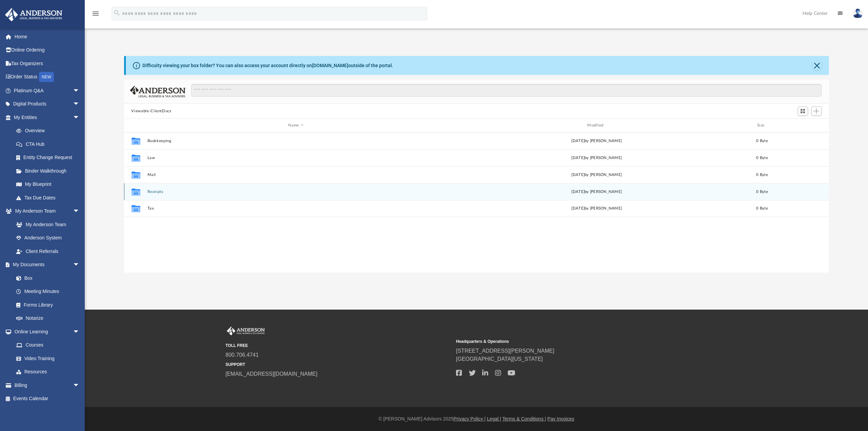 The width and height of the screenshot is (868, 431). What do you see at coordinates (48, 346) in the screenshot?
I see `a: Courses` at bounding box center [48, 346].